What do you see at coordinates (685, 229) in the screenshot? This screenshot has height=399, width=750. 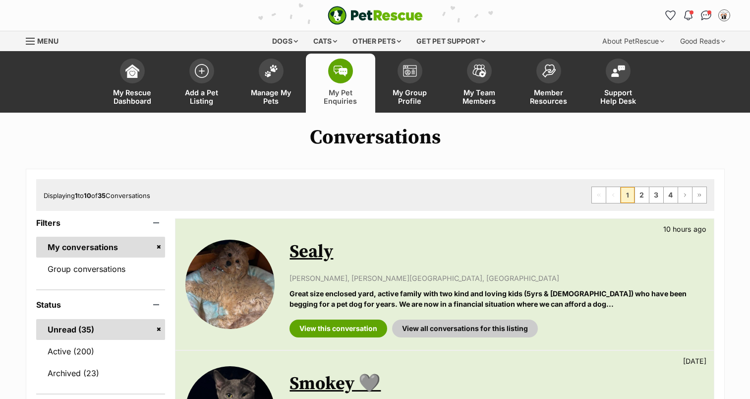 I see `p: 10 hours ago` at bounding box center [685, 229].